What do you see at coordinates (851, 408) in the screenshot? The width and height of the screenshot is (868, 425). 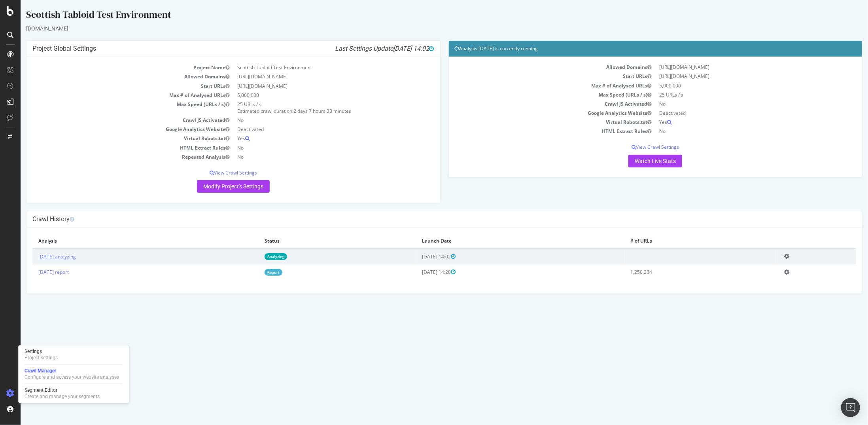 I see `div: Open Intercom Messenger` at bounding box center [851, 408].